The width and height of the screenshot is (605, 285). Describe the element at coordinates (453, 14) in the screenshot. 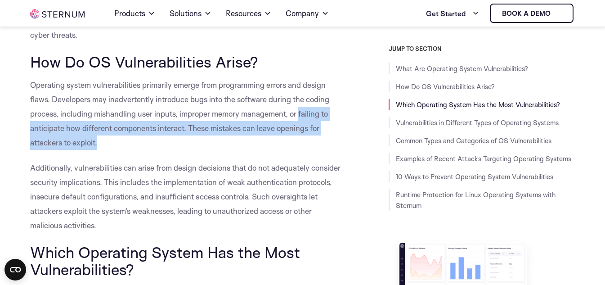

I see `a: Get Started` at that location.